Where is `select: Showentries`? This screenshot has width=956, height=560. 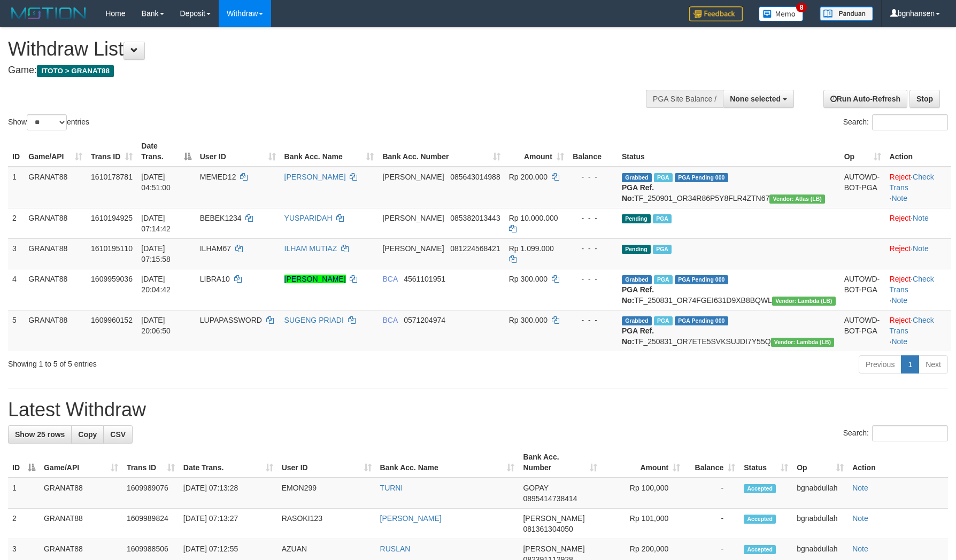
select: Showentries is located at coordinates (47, 122).